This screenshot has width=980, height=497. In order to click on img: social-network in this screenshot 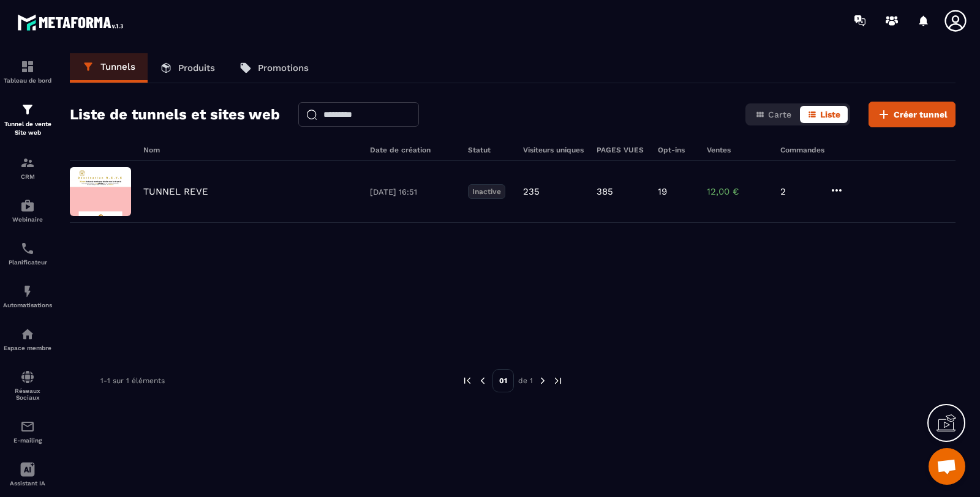, I will do `click(28, 378)`.